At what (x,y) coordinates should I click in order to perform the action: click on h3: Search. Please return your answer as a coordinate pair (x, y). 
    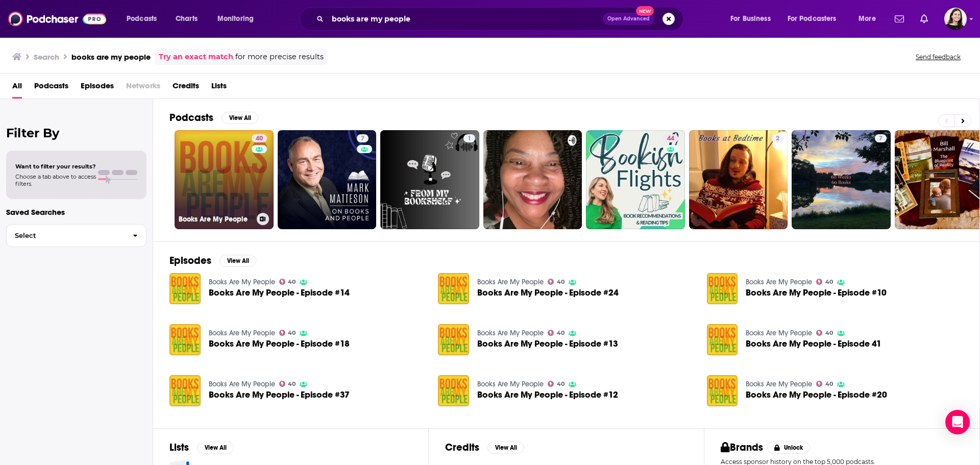
    Looking at the image, I should click on (46, 57).